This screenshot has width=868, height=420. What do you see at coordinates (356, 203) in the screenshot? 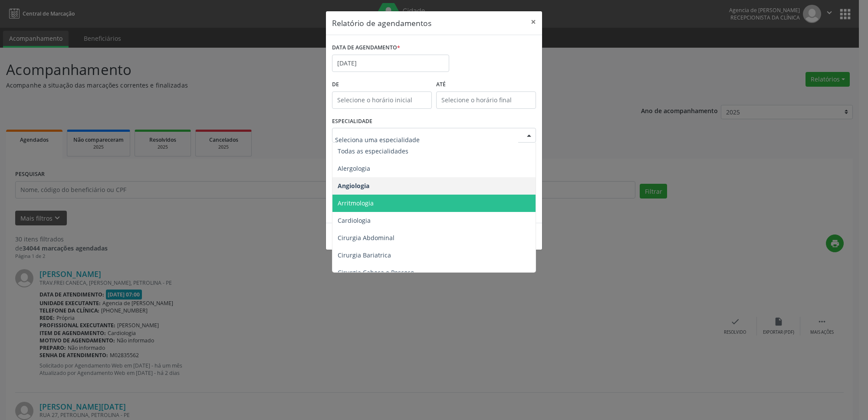
I see `span: Arritmologia` at bounding box center [356, 203].